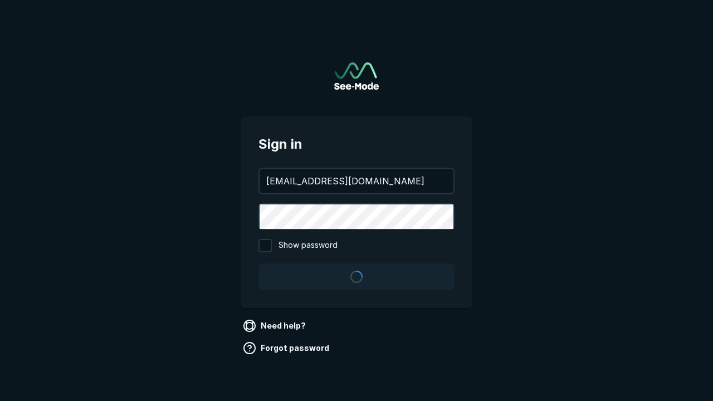 This screenshot has width=713, height=401. What do you see at coordinates (356, 76) in the screenshot?
I see `img: See-Mode Logo` at bounding box center [356, 76].